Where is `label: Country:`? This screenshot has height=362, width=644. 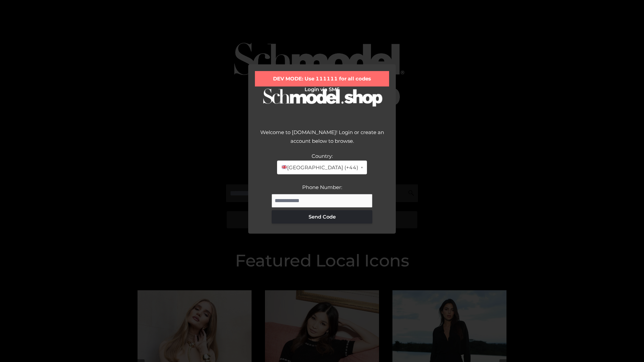 label: Country: is located at coordinates (322, 156).